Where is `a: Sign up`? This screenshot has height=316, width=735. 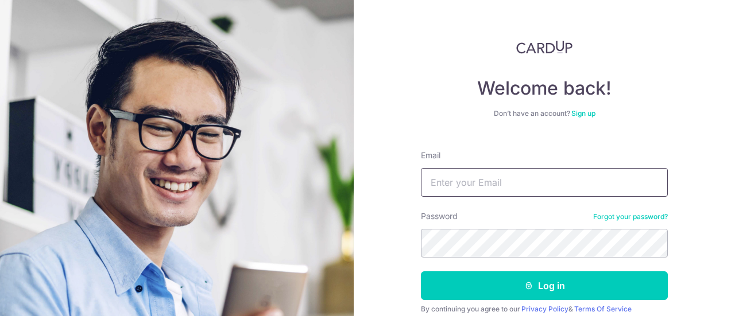
a: Sign up is located at coordinates (583, 113).